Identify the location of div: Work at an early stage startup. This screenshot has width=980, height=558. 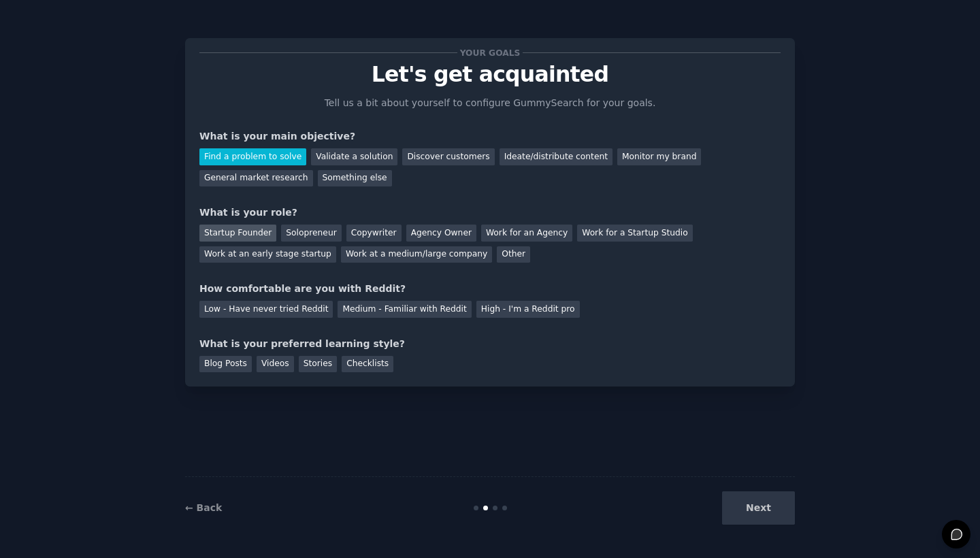
(268, 254).